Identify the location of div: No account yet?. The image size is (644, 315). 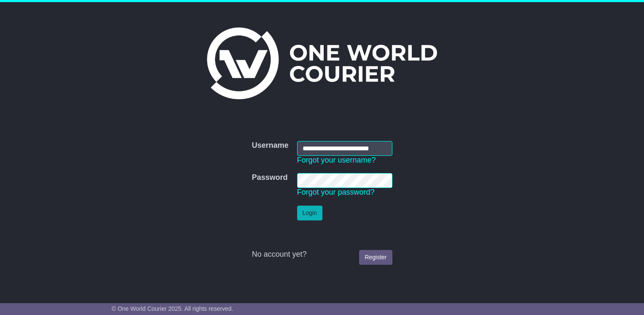
(322, 255).